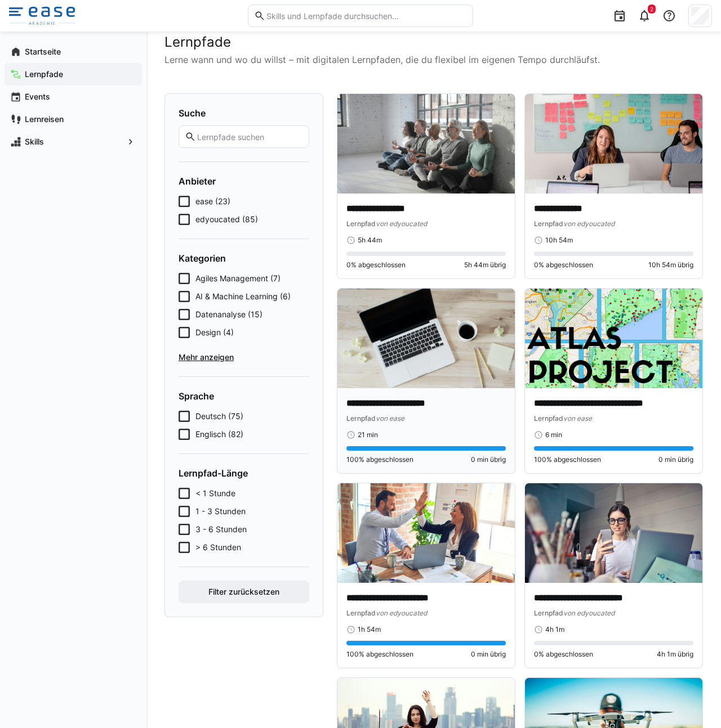  I want to click on h4: Anbieter, so click(244, 181).